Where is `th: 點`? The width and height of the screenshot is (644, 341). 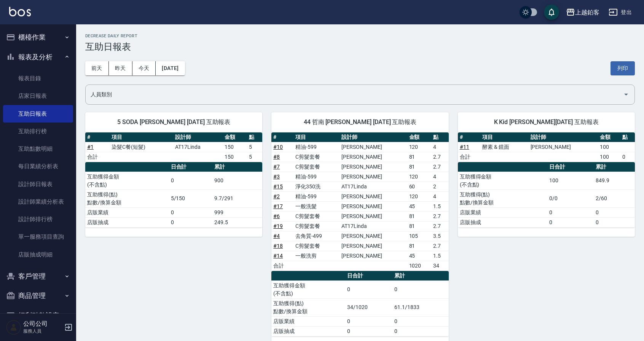
th: 點 is located at coordinates (440, 138).